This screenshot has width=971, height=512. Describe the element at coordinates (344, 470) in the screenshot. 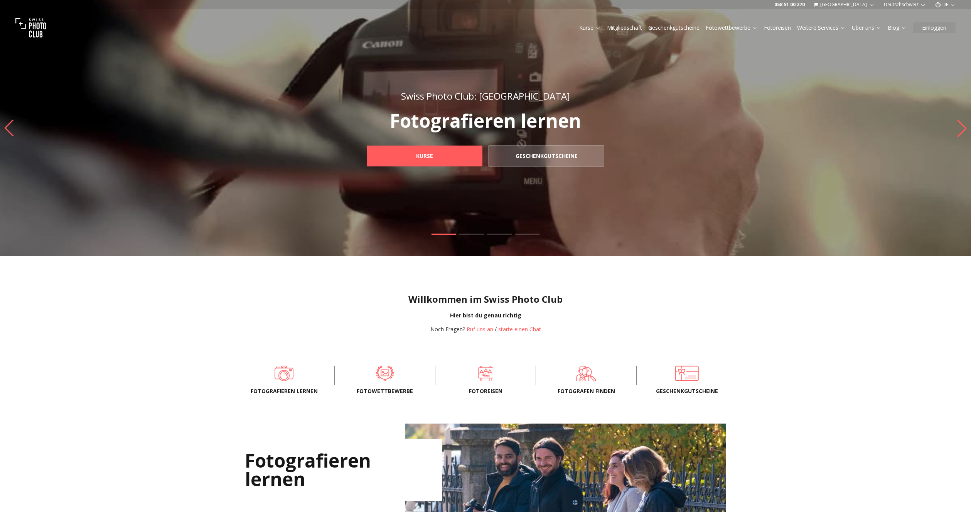

I see `h2: Fotografieren lernen` at that location.